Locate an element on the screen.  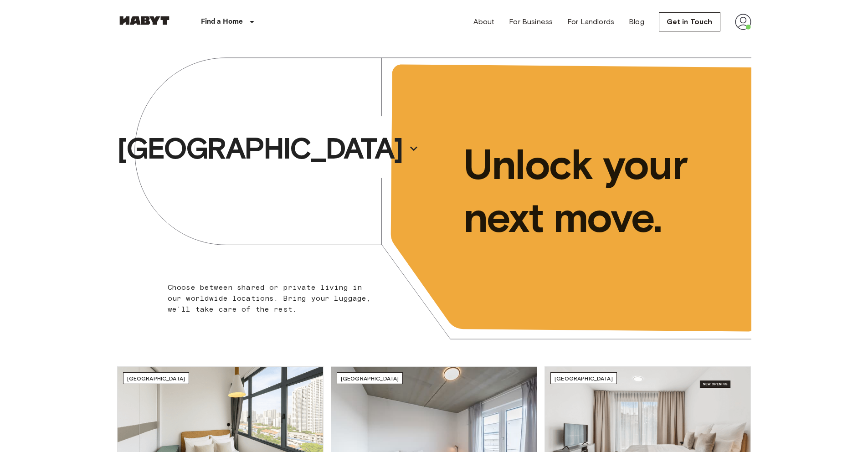
a: For Landlords is located at coordinates (591, 22).